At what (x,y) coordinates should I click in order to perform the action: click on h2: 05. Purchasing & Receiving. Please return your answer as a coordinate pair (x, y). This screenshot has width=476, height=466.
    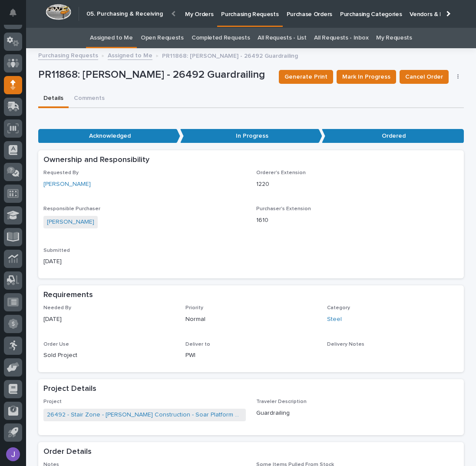
    Looking at the image, I should click on (125, 14).